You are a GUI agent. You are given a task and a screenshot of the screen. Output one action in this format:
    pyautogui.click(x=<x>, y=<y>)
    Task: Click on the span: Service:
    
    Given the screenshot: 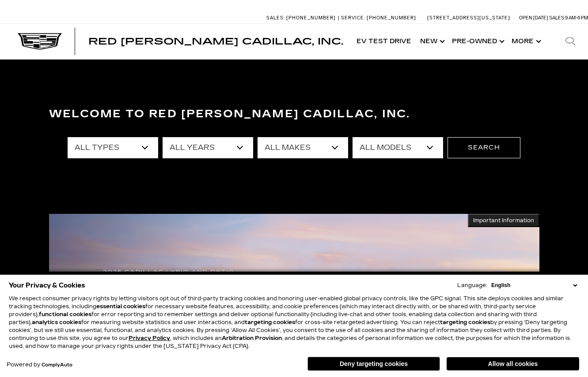 What is the action you would take?
    pyautogui.click(x=353, y=17)
    